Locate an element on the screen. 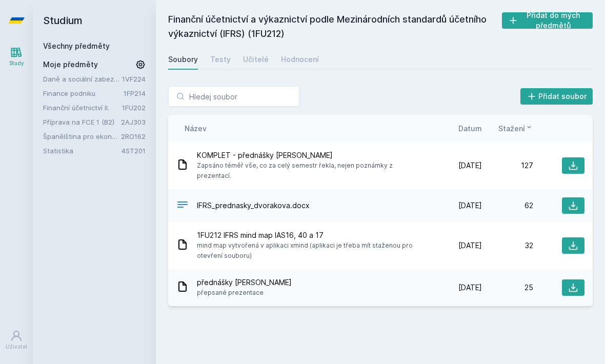 This screenshot has width=605, height=364. div: Uživatel is located at coordinates (16, 346).